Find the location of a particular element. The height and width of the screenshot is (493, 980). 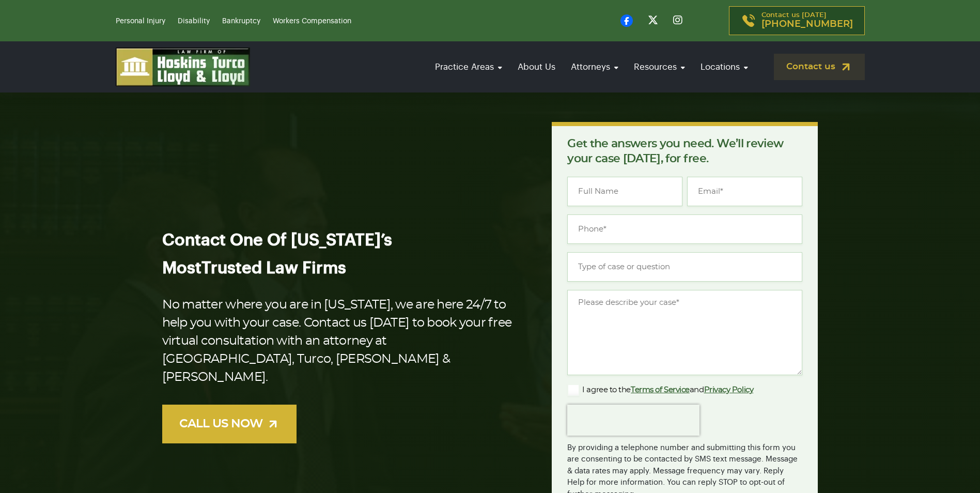

a: Privacy Policy is located at coordinates (729, 390).